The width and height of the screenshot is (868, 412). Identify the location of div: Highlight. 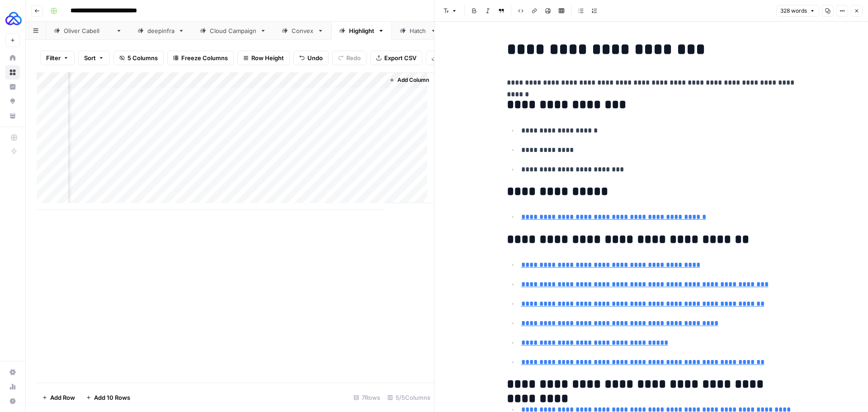
(362, 31).